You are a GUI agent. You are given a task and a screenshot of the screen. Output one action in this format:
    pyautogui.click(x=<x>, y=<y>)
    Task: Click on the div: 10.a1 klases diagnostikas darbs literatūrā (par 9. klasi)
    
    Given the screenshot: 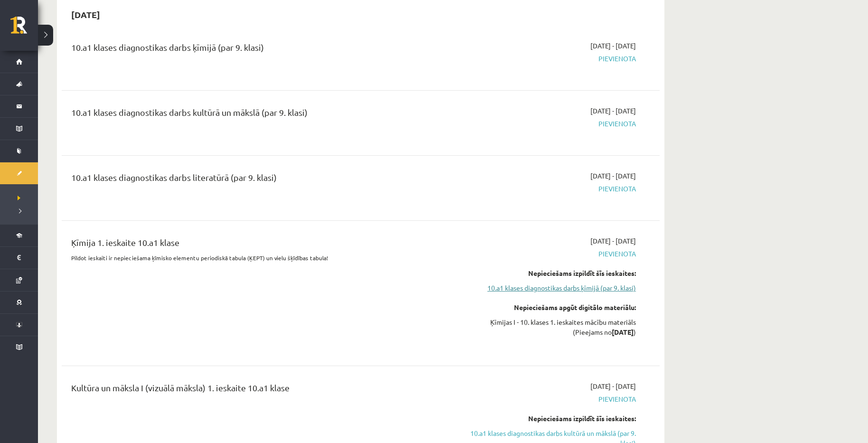 What is the action you would take?
    pyautogui.click(x=257, y=179)
    